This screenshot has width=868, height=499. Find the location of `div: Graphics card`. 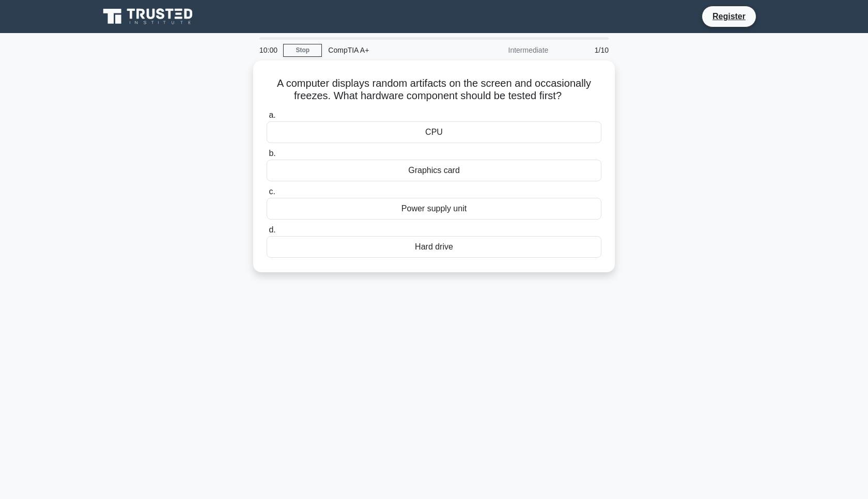

div: Graphics card is located at coordinates (434, 170).